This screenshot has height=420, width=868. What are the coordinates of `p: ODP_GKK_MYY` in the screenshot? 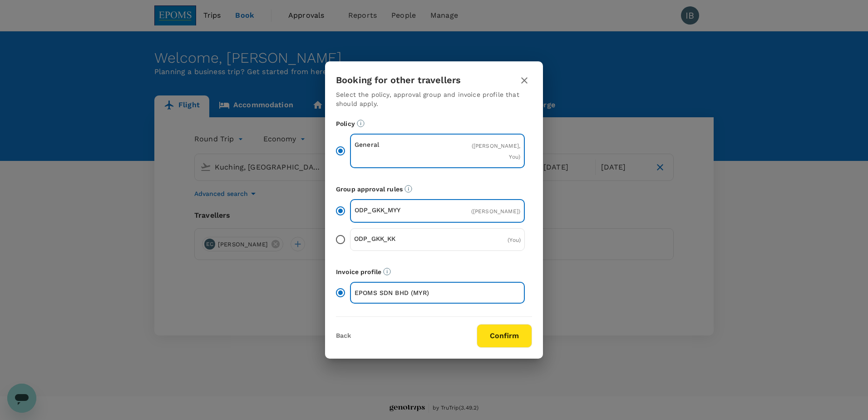 It's located at (396, 210).